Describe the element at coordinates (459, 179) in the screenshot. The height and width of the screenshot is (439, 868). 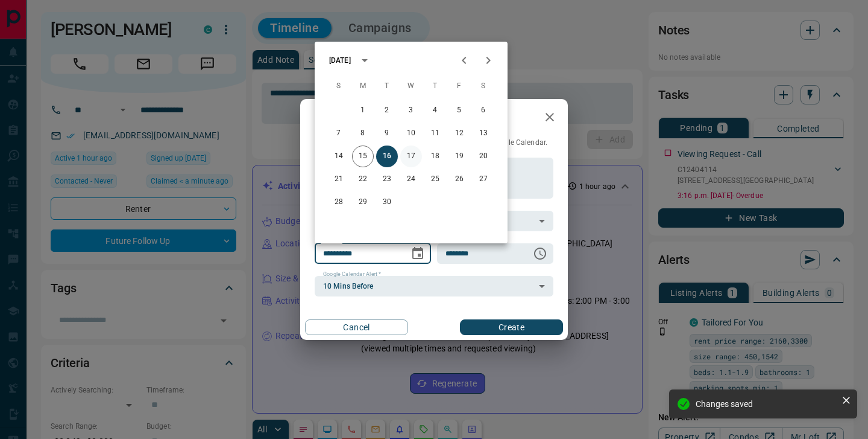
I see `button: 26` at that location.